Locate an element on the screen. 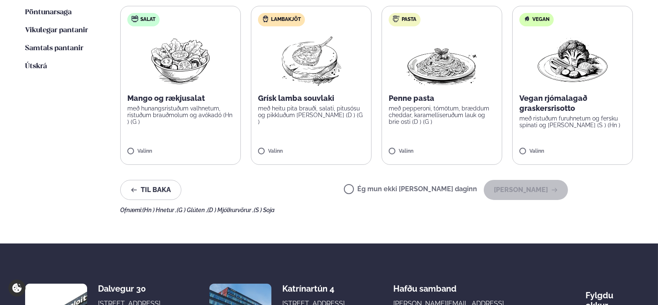  span: (G ) Glúten , is located at coordinates (192, 210).